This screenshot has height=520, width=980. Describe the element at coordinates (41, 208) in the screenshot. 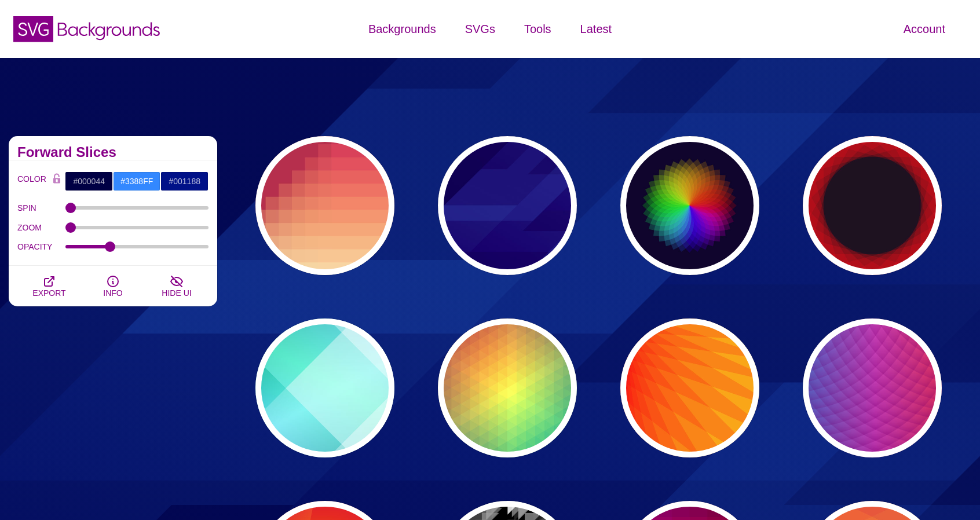

I see `label: SPIN` at that location.